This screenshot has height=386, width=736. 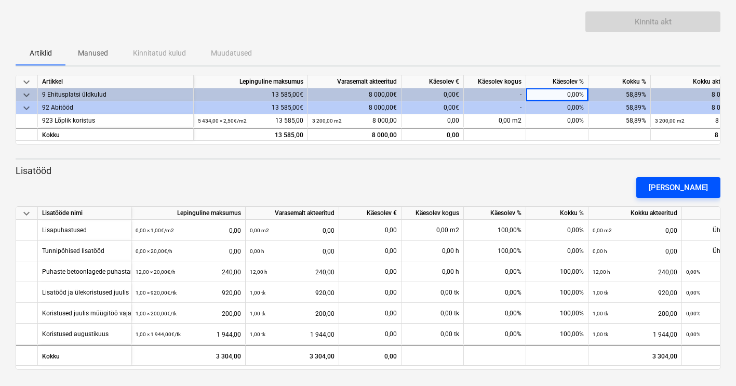 I want to click on div: 13 585,00€, so click(x=251, y=107).